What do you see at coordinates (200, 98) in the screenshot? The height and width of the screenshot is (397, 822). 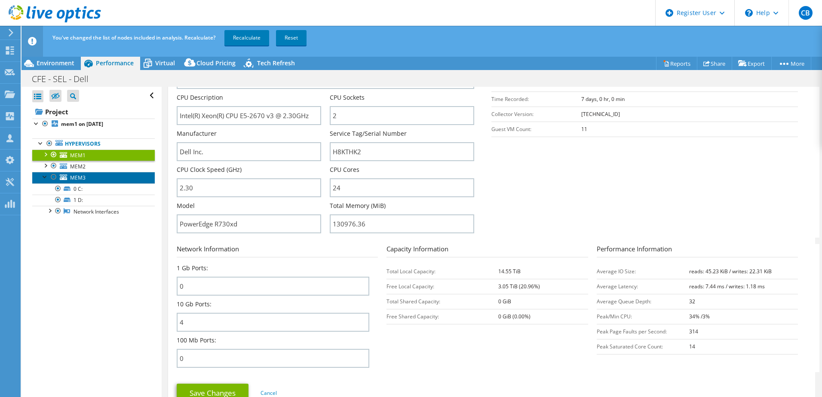 I see `label: CPU Description` at bounding box center [200, 98].